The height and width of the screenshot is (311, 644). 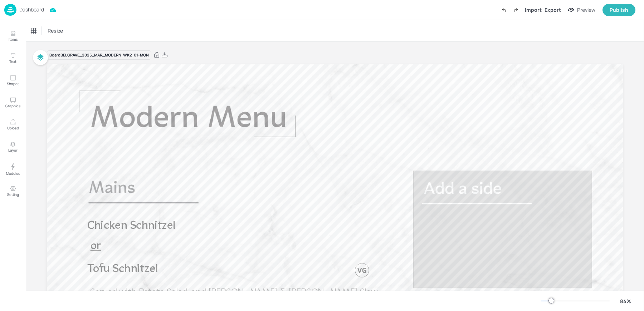 What do you see at coordinates (586, 10) in the screenshot?
I see `div: Preview` at bounding box center [586, 10].